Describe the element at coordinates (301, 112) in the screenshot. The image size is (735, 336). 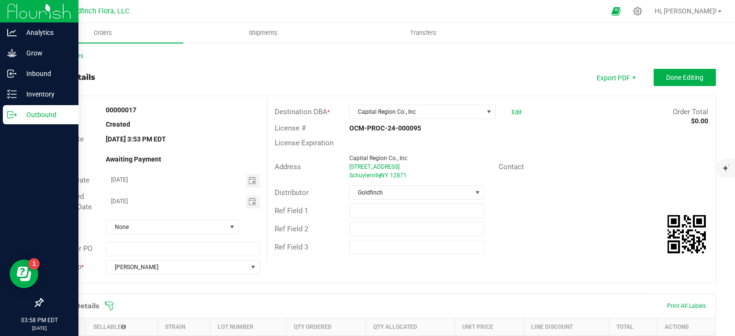
I see `span: Destination DBA` at that location.